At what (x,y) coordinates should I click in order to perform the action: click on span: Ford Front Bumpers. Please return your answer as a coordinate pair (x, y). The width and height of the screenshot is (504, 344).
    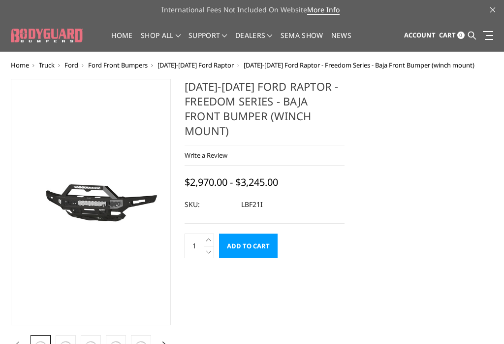
    Looking at the image, I should click on (118, 65).